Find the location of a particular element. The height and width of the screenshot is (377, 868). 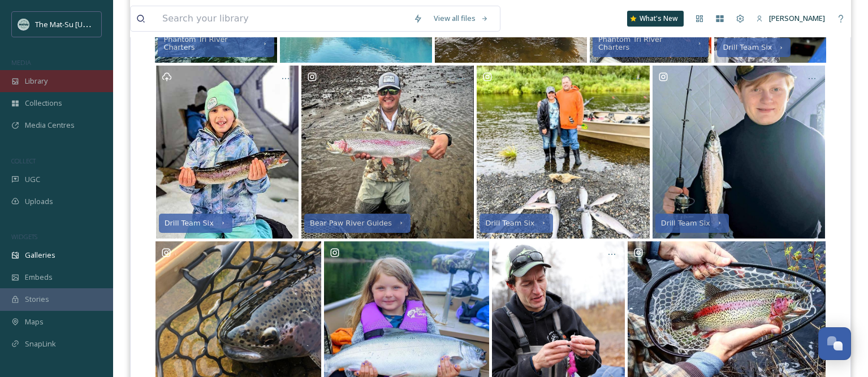

div: What's New is located at coordinates (655, 19).